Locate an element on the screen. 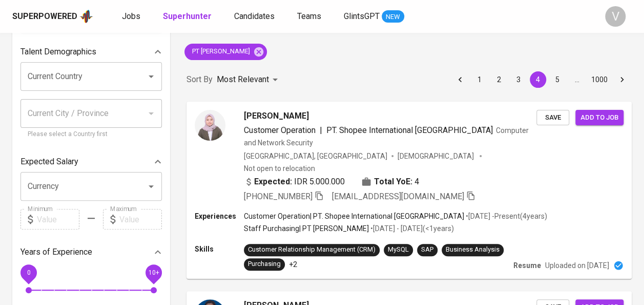 This screenshot has height=305, width=644. a: Candidates is located at coordinates (255, 16).